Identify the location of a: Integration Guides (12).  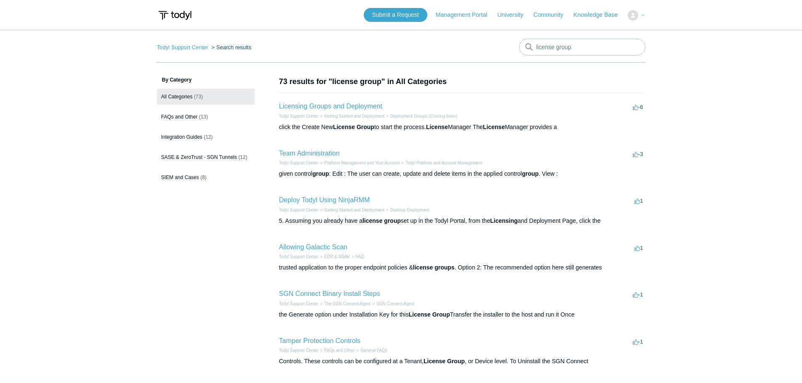
(206, 137).